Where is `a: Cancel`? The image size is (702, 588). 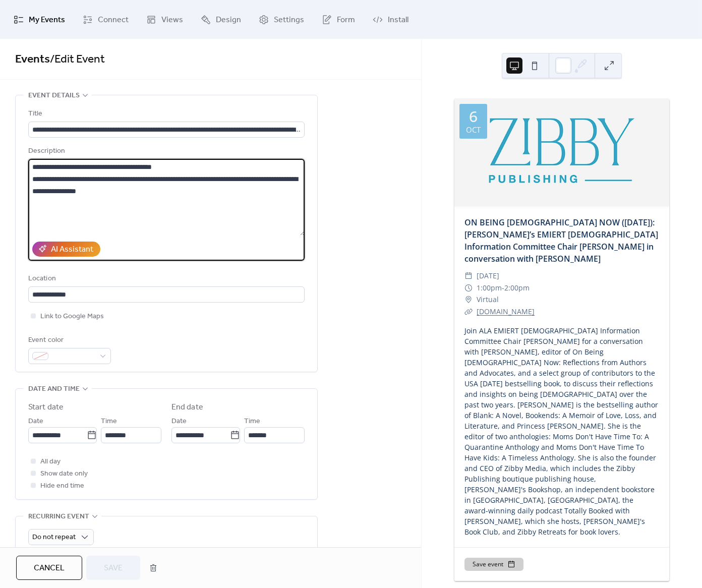 a: Cancel is located at coordinates (49, 568).